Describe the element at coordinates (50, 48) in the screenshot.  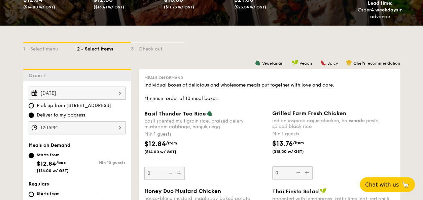
I see `div: 1 - Select menu` at that location.